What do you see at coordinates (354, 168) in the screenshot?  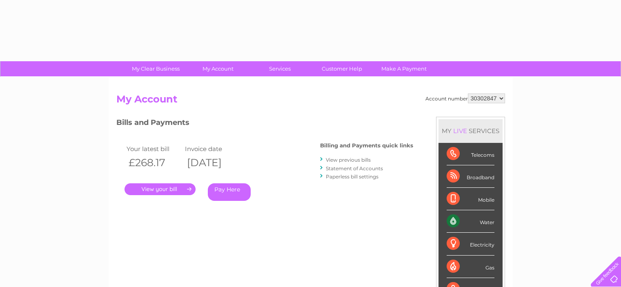 I see `a: Statement of Accounts` at bounding box center [354, 168].